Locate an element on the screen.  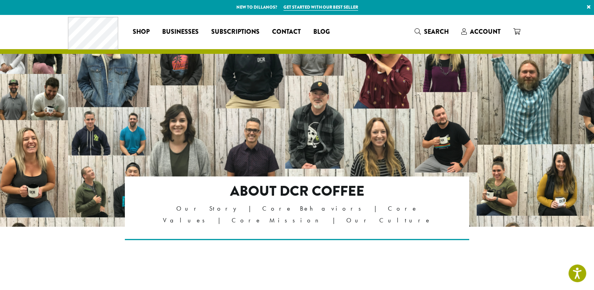
span: Search is located at coordinates (436, 31).